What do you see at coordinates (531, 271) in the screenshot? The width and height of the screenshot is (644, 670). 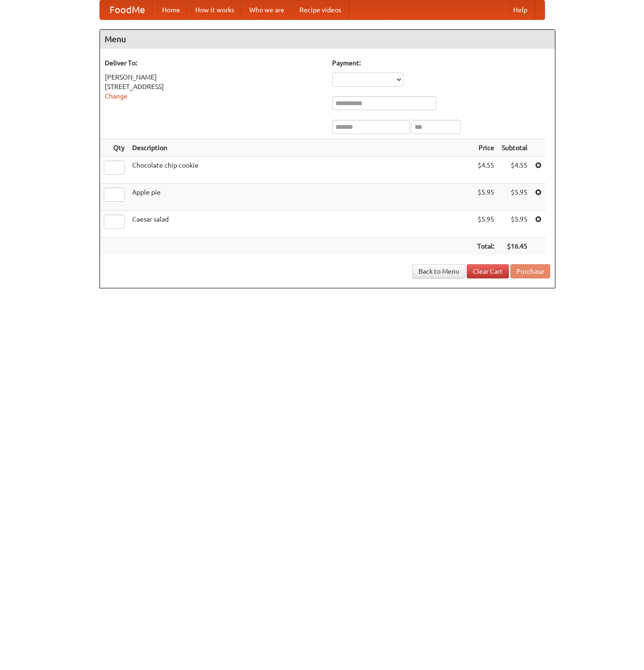 I see `button: Purchase` at bounding box center [531, 271].